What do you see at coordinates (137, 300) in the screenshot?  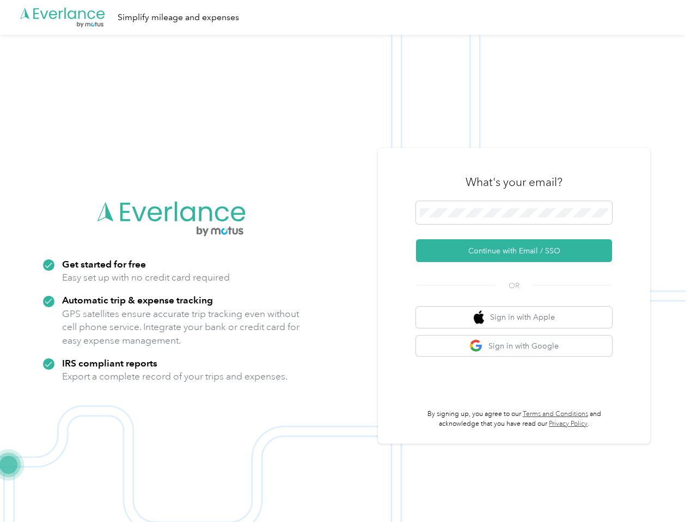 I see `strong: Automatic trip & expense tracking` at bounding box center [137, 300].